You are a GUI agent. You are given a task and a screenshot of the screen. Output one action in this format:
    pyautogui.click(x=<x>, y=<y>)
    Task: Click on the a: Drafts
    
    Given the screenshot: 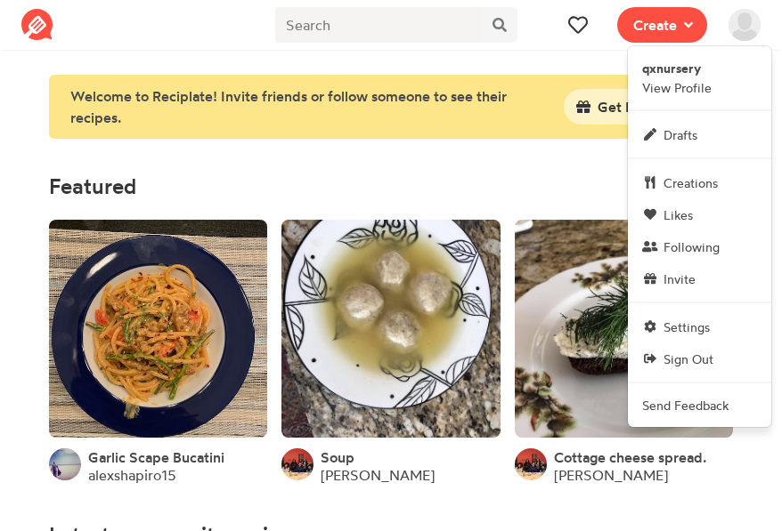 What is the action you would take?
    pyautogui.click(x=699, y=134)
    